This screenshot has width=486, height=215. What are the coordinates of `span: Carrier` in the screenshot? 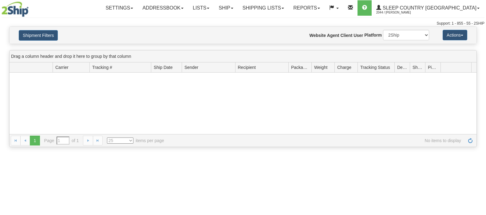 It's located at (62, 67).